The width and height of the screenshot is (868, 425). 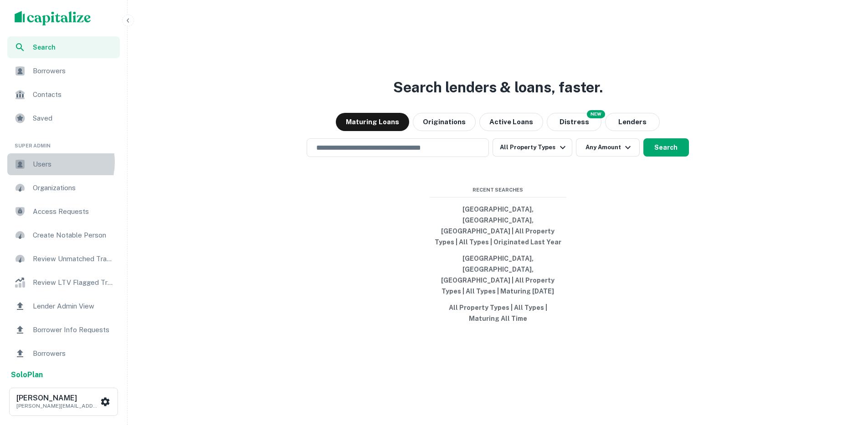 I want to click on span: Recent Searches, so click(x=498, y=190).